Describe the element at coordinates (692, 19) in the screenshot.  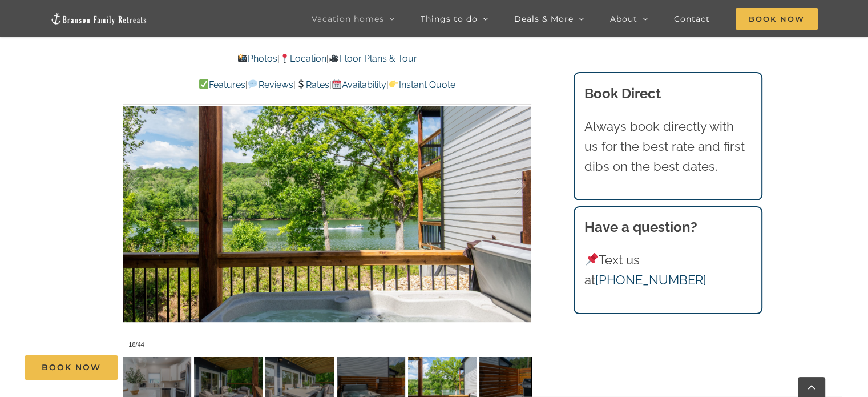
I see `span: Contact` at that location.